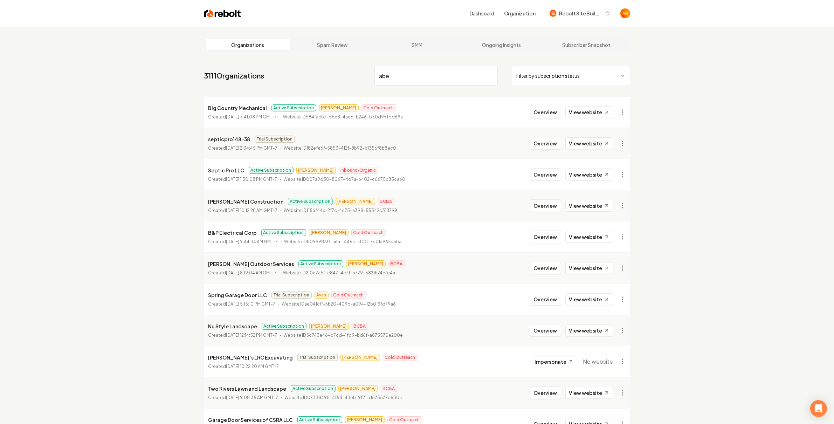  Describe the element at coordinates (345, 179) in the screenshot. I see `p: Website ID 007a9d30-8067-4d7a-b402-c6675c85ca60` at that location.